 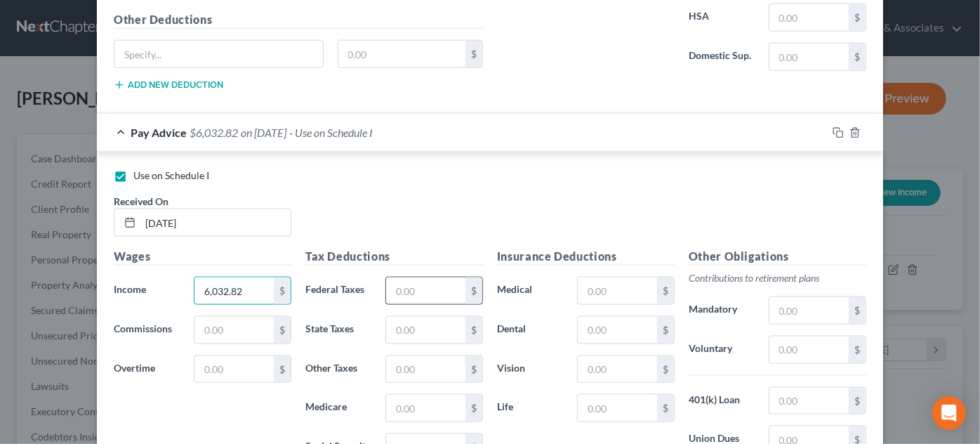 I want to click on label: HSA, so click(x=722, y=17).